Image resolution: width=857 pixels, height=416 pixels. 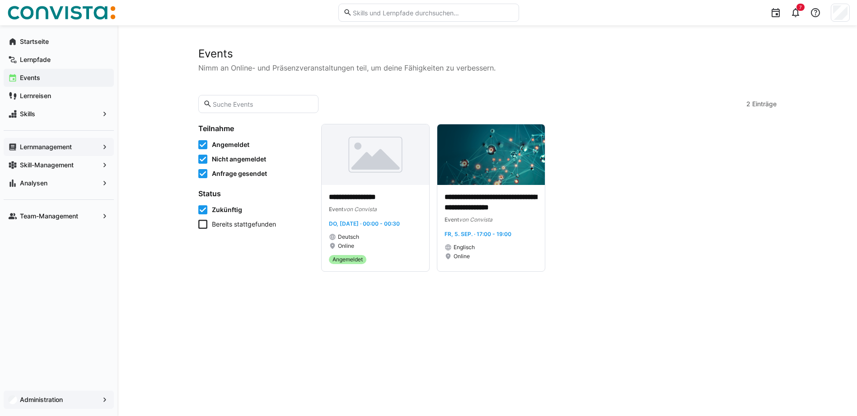 What do you see at coordinates (254, 193) in the screenshot?
I see `h4: Status` at bounding box center [254, 193].